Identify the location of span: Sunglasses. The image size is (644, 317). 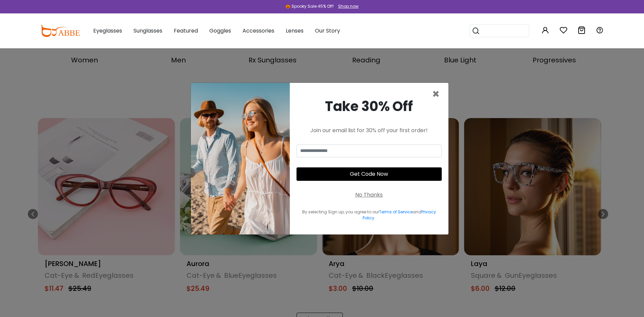
(148, 31).